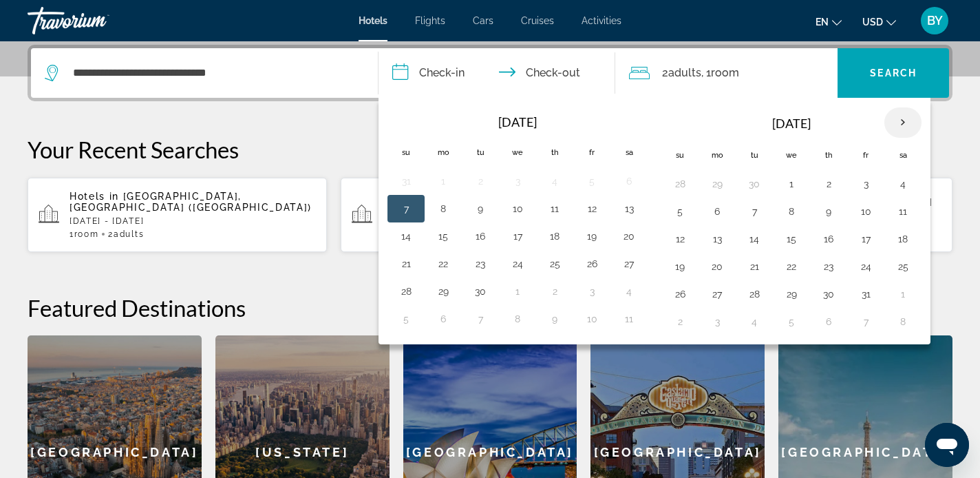 This screenshot has width=980, height=478. I want to click on a: Cars, so click(483, 20).